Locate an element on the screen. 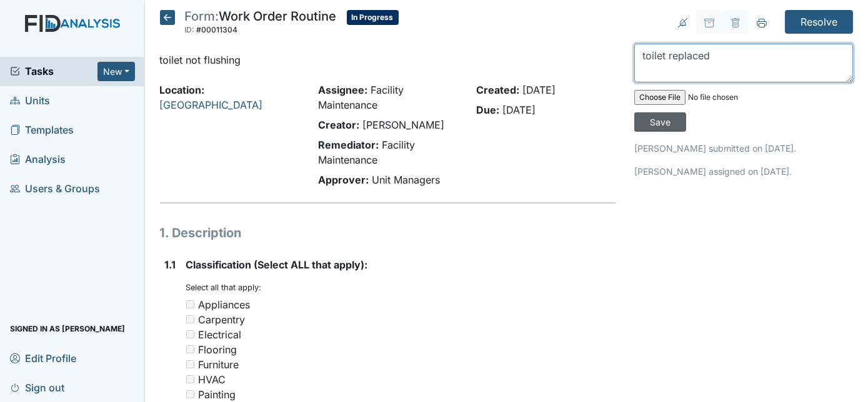 The height and width of the screenshot is (402, 868). input: Furniture is located at coordinates (190, 364).